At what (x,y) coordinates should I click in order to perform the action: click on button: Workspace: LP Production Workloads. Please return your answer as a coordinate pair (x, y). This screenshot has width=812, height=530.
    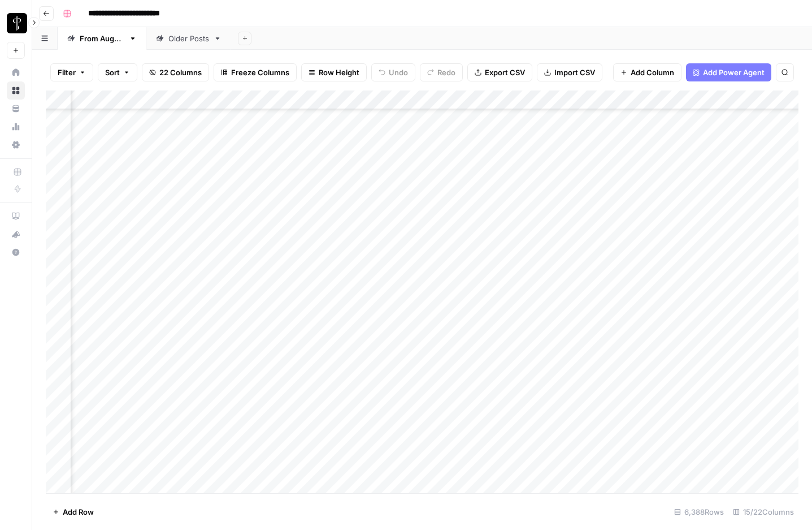
    Looking at the image, I should click on (16, 23).